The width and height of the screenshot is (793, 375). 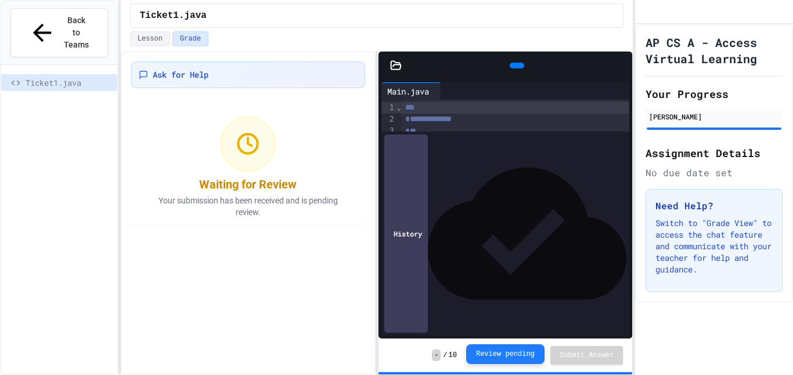 What do you see at coordinates (248, 207) in the screenshot?
I see `p: Your submission has been received and is pending review.` at bounding box center [248, 207].